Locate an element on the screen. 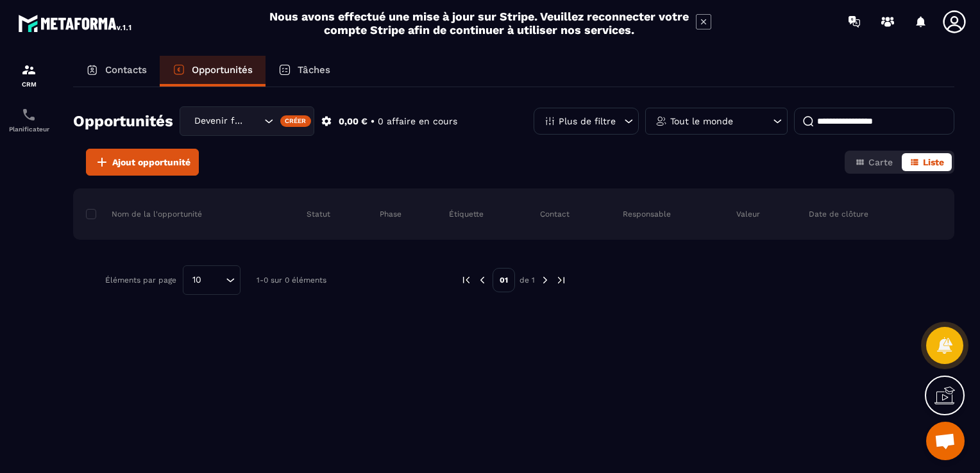  p: 0 affaire en cours is located at coordinates (418, 121).